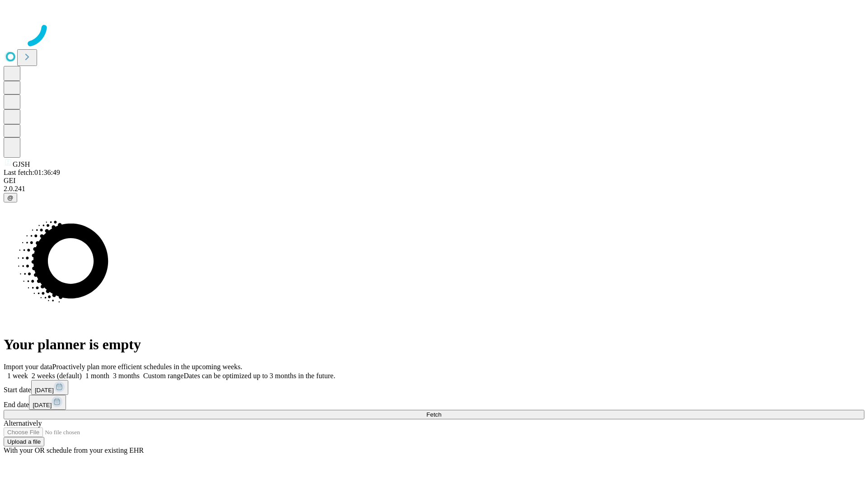  I want to click on span: 1 month, so click(97, 375).